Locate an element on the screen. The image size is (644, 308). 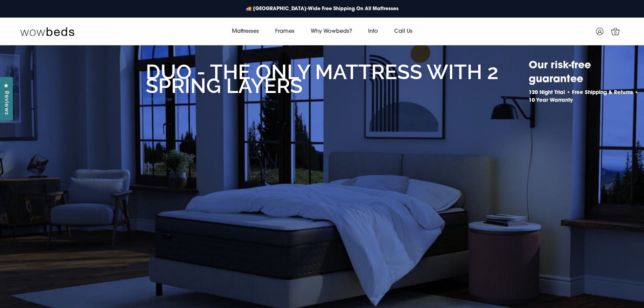
a: Mattresses is located at coordinates (245, 32).